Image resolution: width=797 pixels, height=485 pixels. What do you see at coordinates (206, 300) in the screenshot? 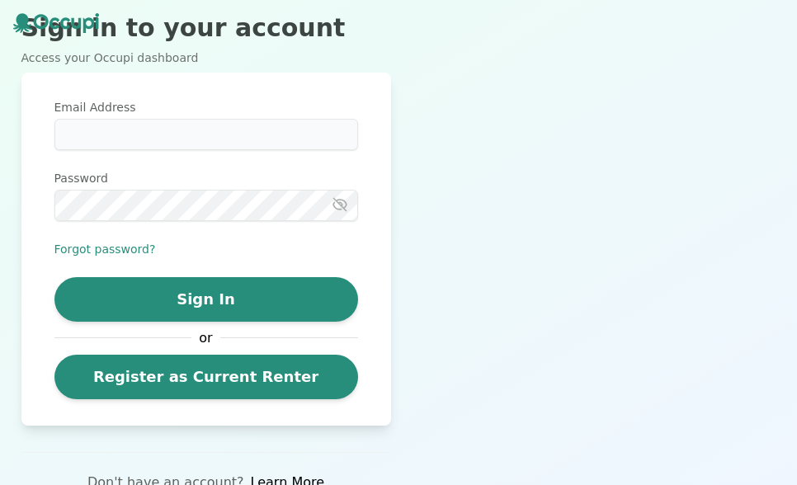
I see `button: Sign In` at bounding box center [206, 300].